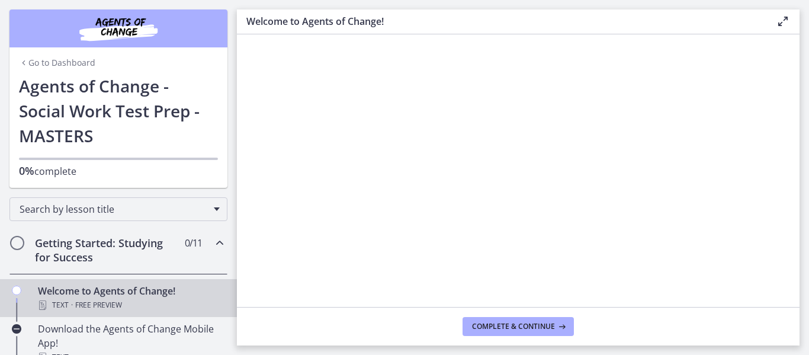  I want to click on h3: Welcome to Agents of Change!, so click(501, 21).